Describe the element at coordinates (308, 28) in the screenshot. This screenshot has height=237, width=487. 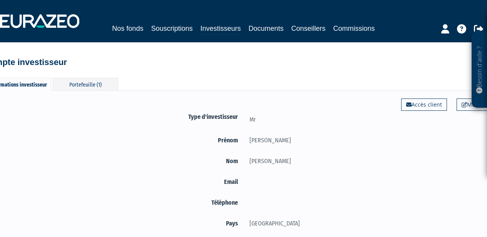
I see `a: Conseillers` at that location.